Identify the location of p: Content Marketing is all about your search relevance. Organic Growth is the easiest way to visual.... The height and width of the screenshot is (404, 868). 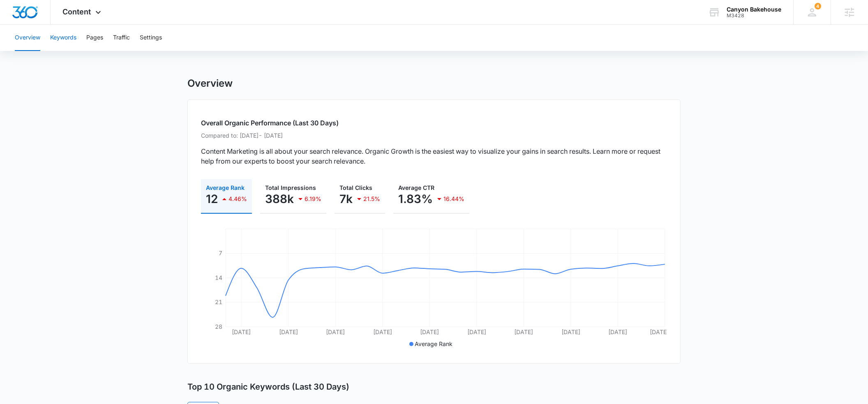
(434, 156).